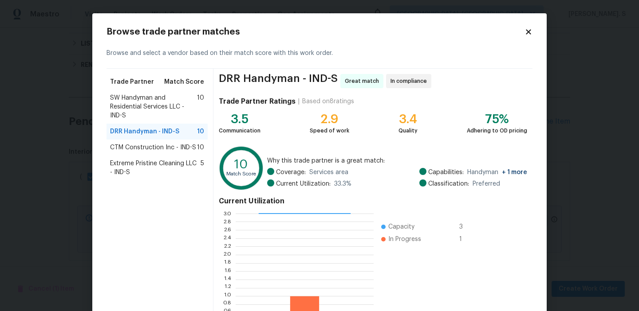  I want to click on text: 1.2, so click(228, 288).